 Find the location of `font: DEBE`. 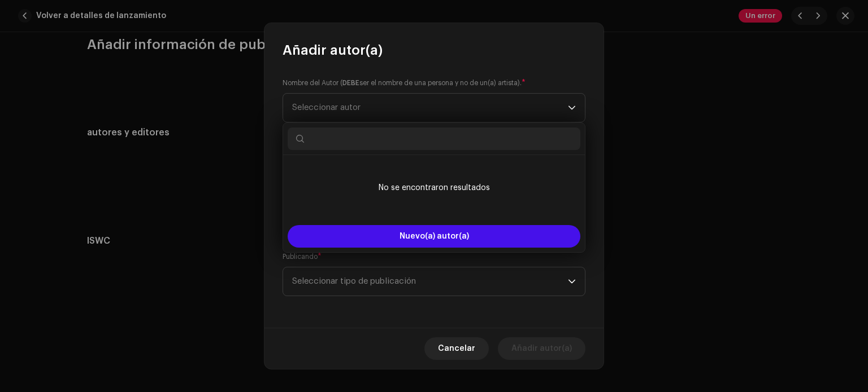

font: DEBE is located at coordinates (351, 83).